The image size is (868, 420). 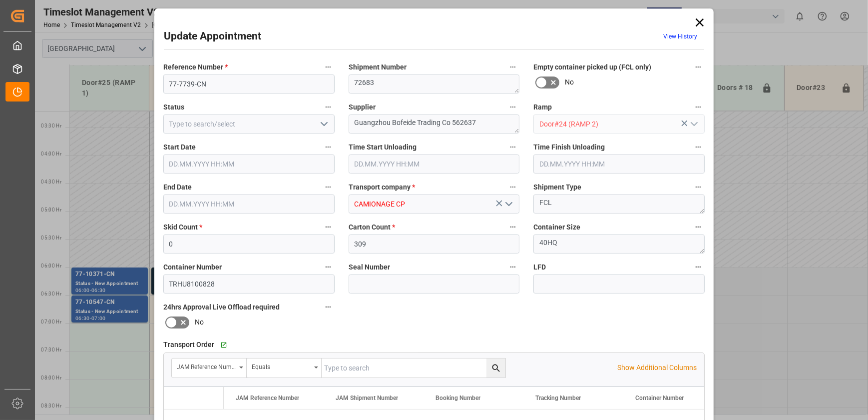 What do you see at coordinates (513, 227) in the screenshot?
I see `button: Carton Count *` at bounding box center [513, 227].